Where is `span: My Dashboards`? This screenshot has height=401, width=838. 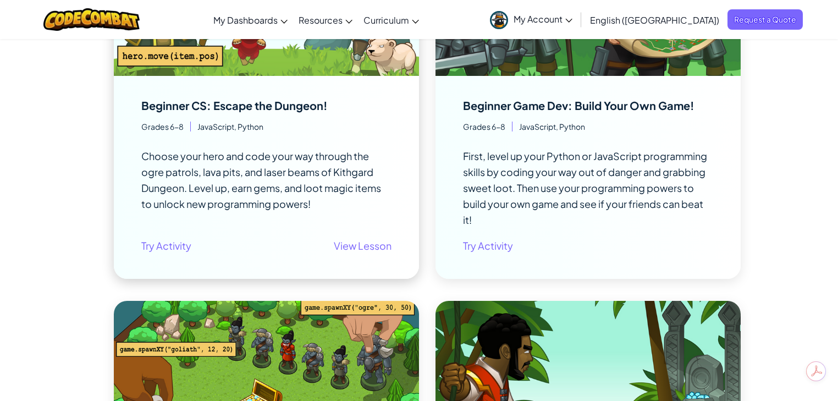 span: My Dashboards is located at coordinates (245, 20).